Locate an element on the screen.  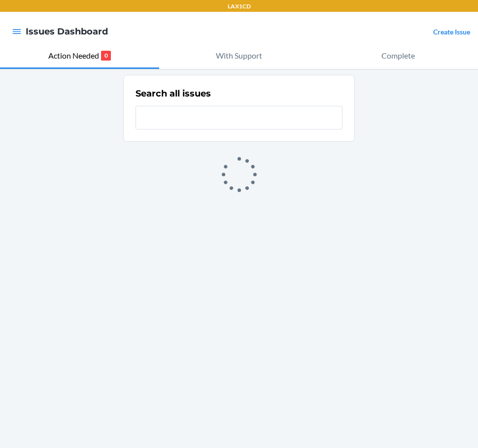
p: Complete is located at coordinates (398, 55).